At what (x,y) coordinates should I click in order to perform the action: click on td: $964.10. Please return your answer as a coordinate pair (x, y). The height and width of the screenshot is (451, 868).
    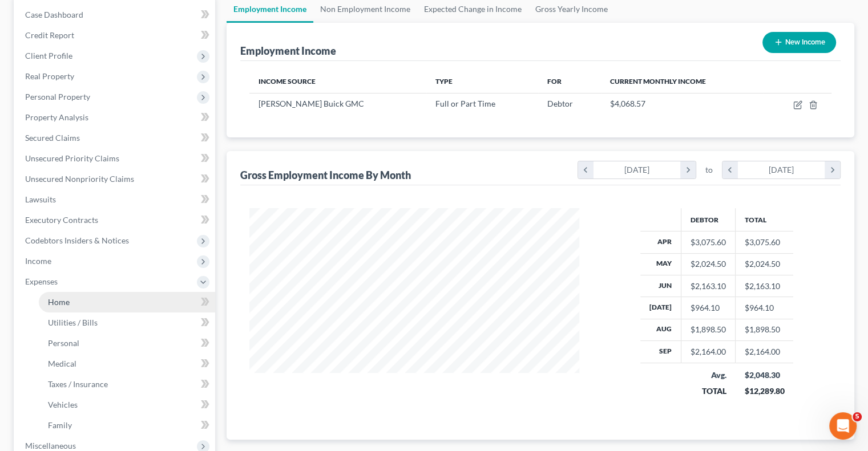
    Looking at the image, I should click on (764, 308).